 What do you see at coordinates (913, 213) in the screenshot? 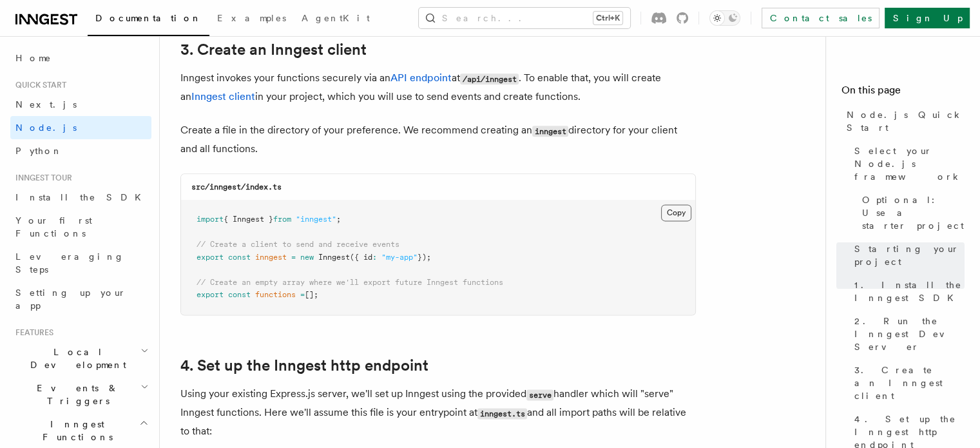
I see `span: Optional: Use a starter project` at bounding box center [913, 213].